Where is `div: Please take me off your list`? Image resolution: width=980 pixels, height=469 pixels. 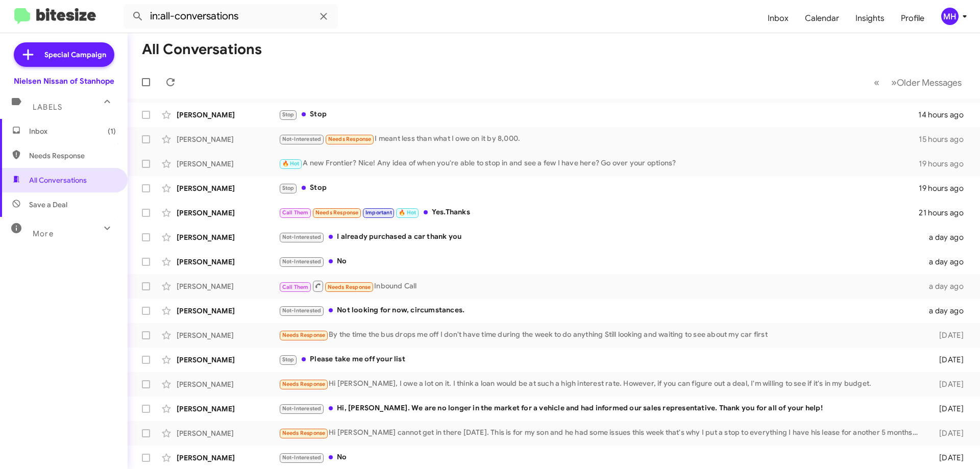 div: Please take me off your list is located at coordinates (601, 359).